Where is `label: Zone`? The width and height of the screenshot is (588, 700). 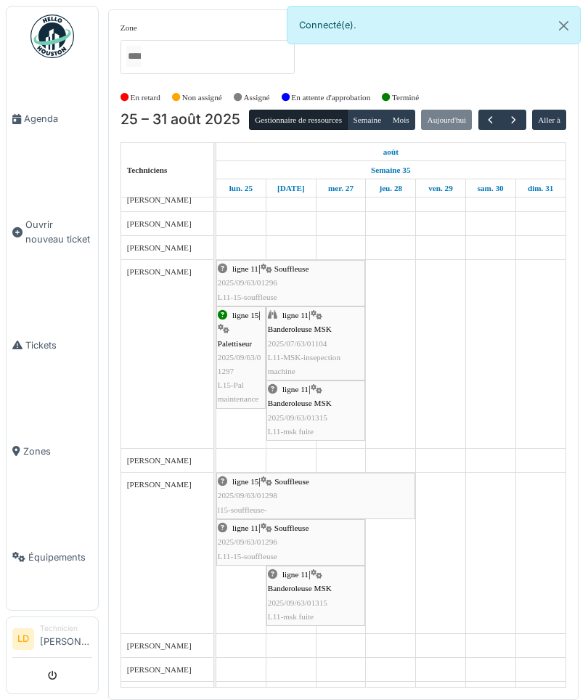
label: Zone is located at coordinates (129, 28).